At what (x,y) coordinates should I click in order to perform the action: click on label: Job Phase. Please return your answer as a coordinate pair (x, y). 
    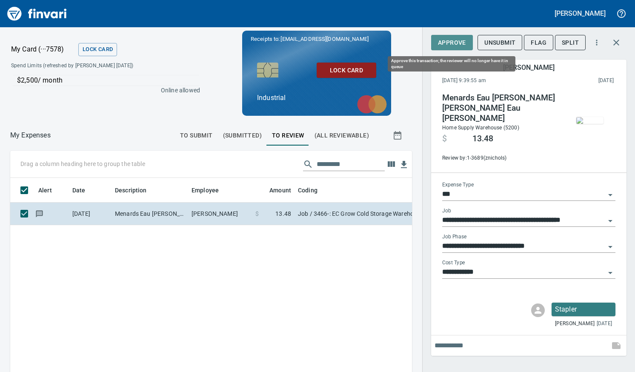
    Looking at the image, I should click on (454, 237).